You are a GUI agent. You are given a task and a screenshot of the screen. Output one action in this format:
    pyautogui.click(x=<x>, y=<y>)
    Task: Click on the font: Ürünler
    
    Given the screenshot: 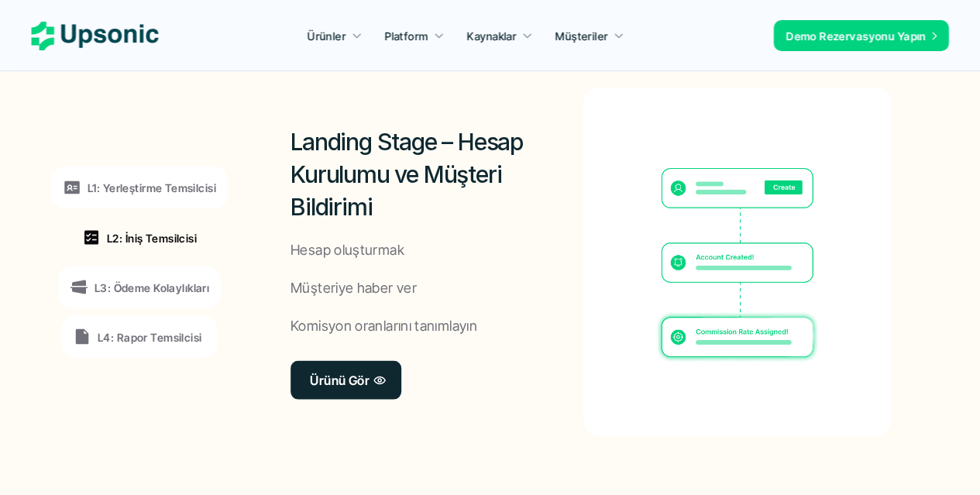 What is the action you would take?
    pyautogui.click(x=327, y=36)
    